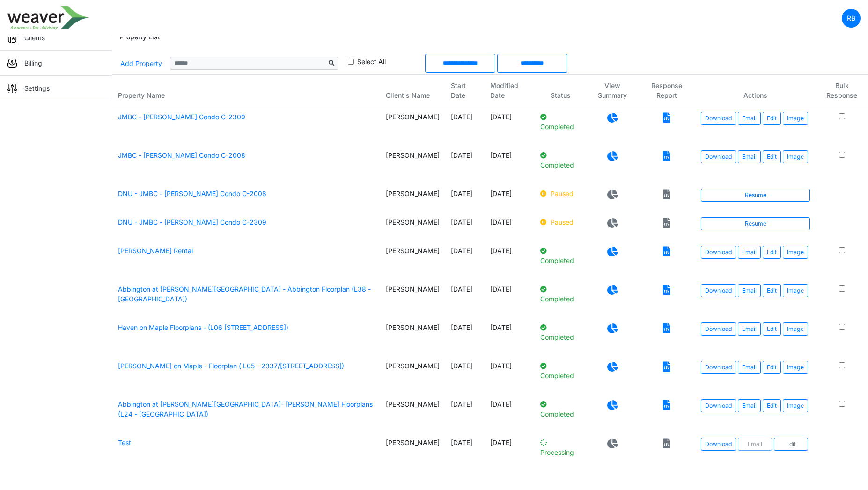 This screenshot has height=490, width=868. Describe the element at coordinates (612, 91) in the screenshot. I see `th: View Summary` at that location.